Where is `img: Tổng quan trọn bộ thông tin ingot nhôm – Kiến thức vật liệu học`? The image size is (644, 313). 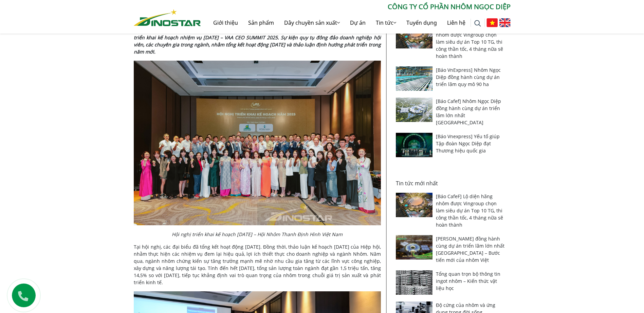 img: Tổng quan trọn bộ thông tin ingot nhôm – Kiến thức vật liệu học is located at coordinates (414, 283).